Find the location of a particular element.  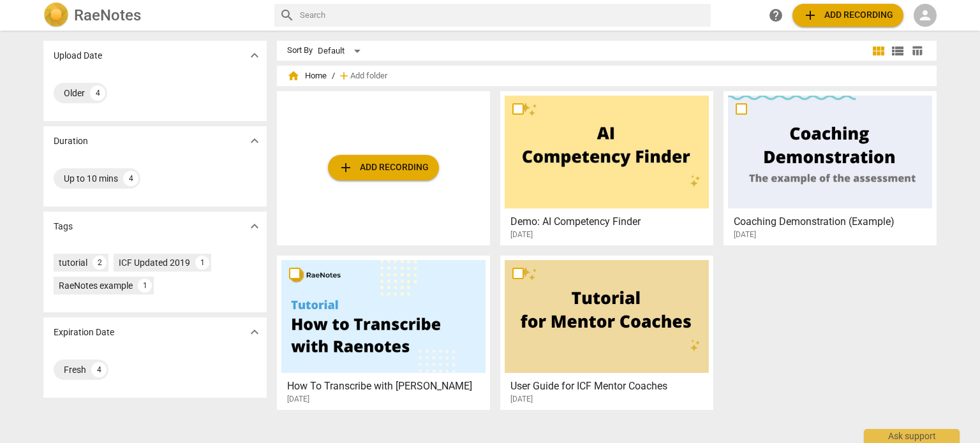

div: Fresh is located at coordinates (75, 370).